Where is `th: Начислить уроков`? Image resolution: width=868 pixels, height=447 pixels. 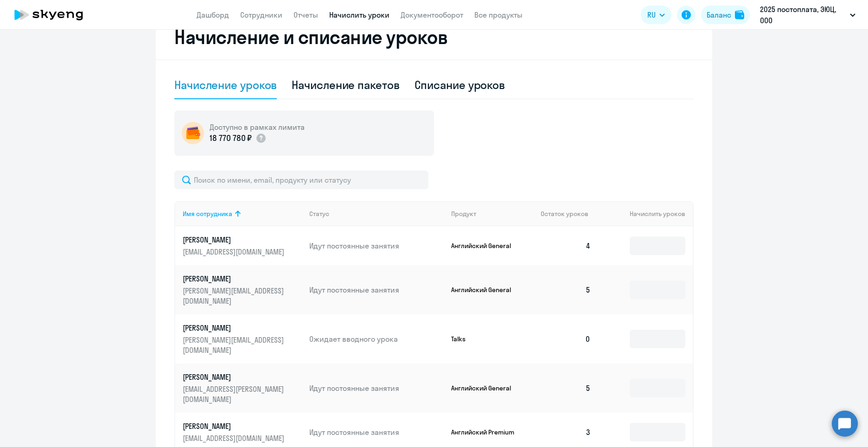 th: Начислить уроков is located at coordinates (645, 214).